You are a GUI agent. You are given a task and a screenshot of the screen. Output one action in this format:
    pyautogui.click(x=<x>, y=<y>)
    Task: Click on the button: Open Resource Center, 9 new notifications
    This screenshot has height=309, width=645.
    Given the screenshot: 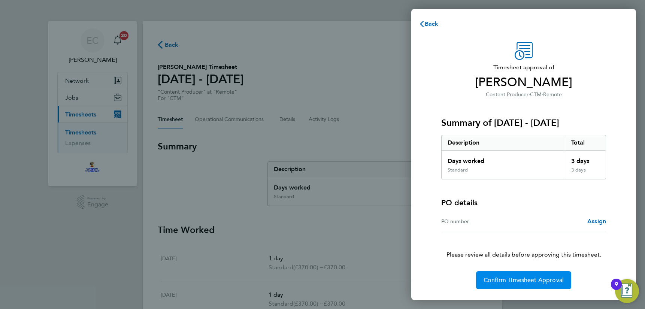 What is the action you would take?
    pyautogui.click(x=627, y=291)
    